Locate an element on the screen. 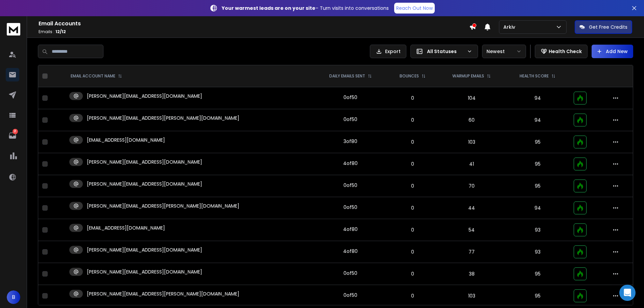  strong: Your warmest leads are on your site is located at coordinates (268, 8).